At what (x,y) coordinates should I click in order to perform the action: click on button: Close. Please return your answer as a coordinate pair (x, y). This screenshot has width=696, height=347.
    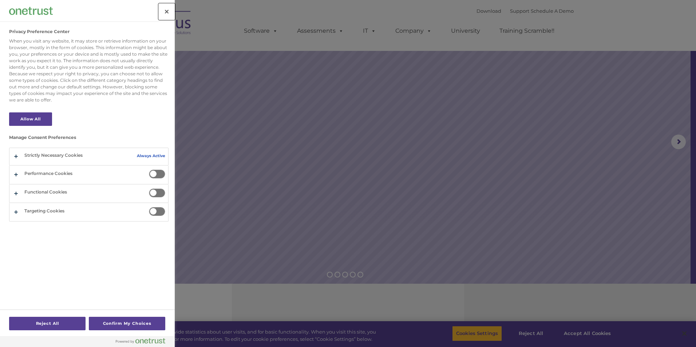
    Looking at the image, I should click on (167, 12).